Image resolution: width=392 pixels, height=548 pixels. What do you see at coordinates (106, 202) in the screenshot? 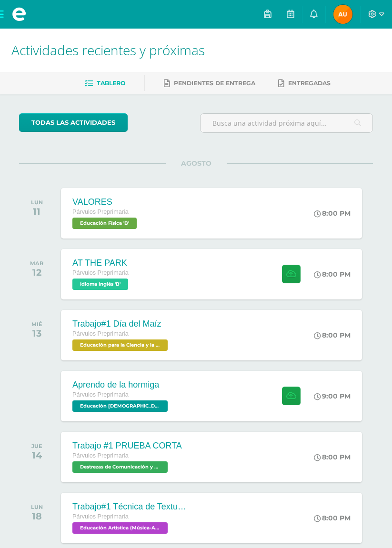
I see `div: VALORES` at bounding box center [106, 202].